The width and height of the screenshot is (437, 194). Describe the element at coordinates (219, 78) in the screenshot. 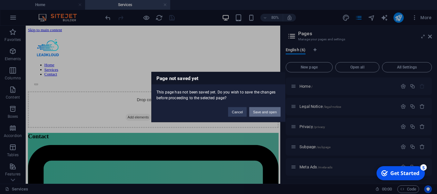

I see `h3: Page not saved yet` at that location.